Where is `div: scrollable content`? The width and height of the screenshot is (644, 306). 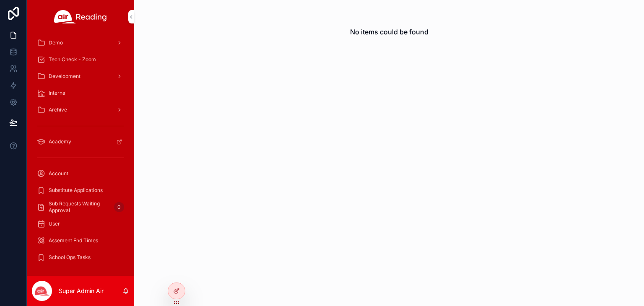
div: scrollable content is located at coordinates (80, 154).